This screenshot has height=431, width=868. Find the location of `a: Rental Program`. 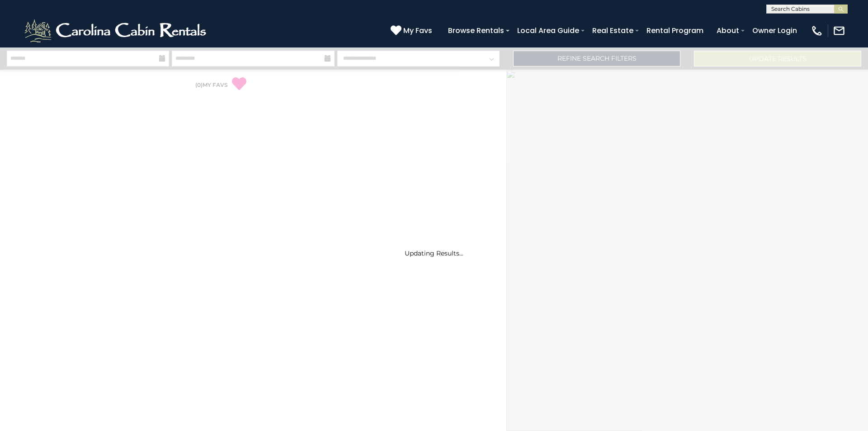

a: Rental Program is located at coordinates (675, 31).